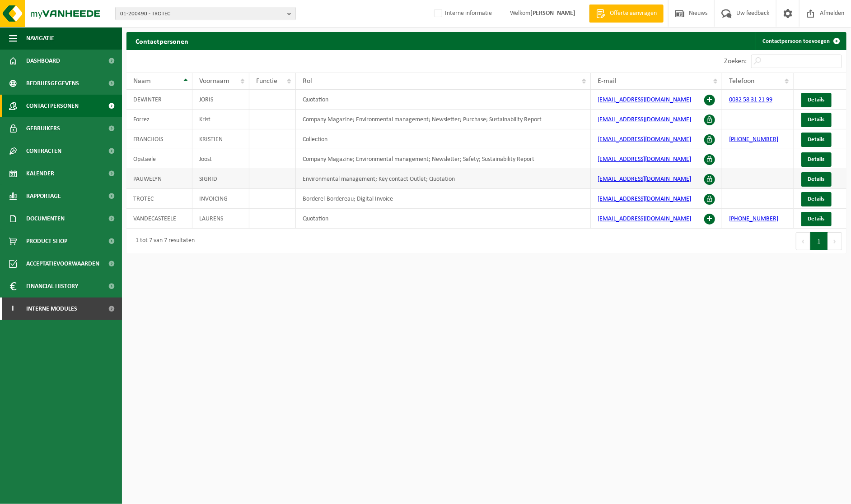 This screenshot has width=851, height=504. I want to click on span: Rapportage, so click(43, 196).